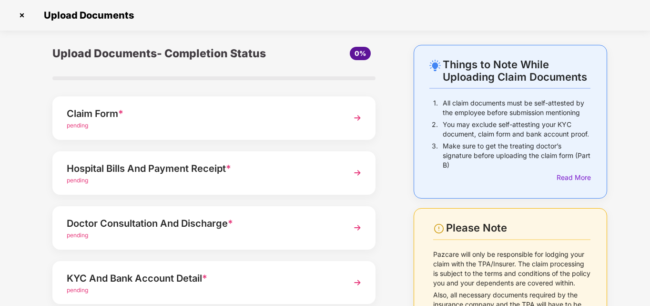  Describe the element at coordinates (517, 129) in the screenshot. I see `p: You may exclude self-attesting your KYC document, claim form and bank account proof.` at that location.